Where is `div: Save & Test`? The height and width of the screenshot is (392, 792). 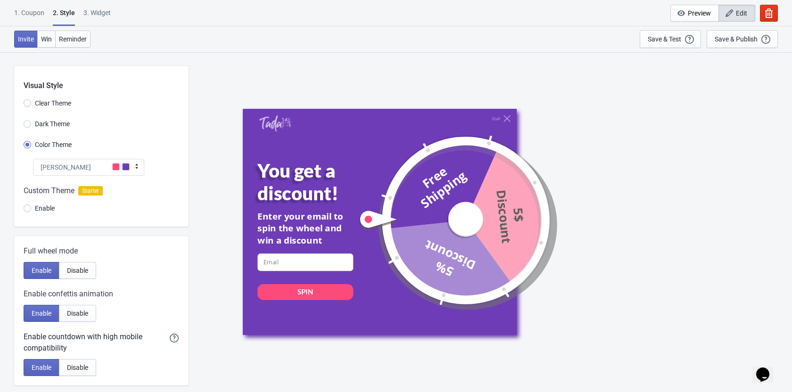
div: Save & Test is located at coordinates (664, 39).